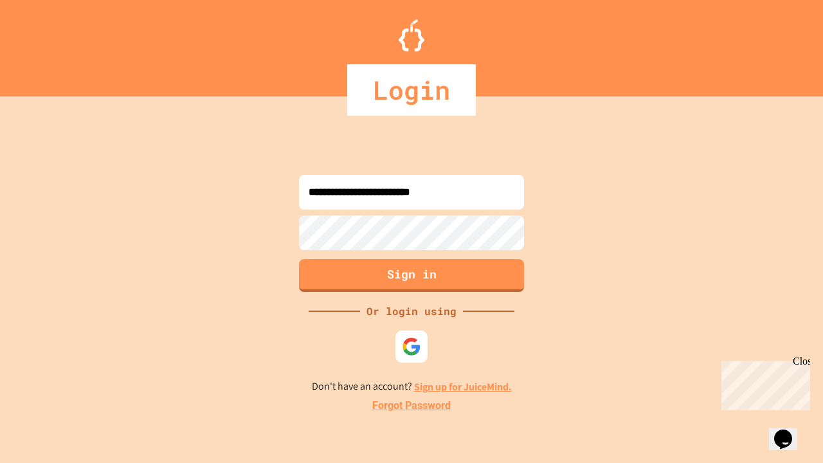 The image size is (823, 463). What do you see at coordinates (412, 311) in the screenshot?
I see `div: Or login using` at bounding box center [412, 311].